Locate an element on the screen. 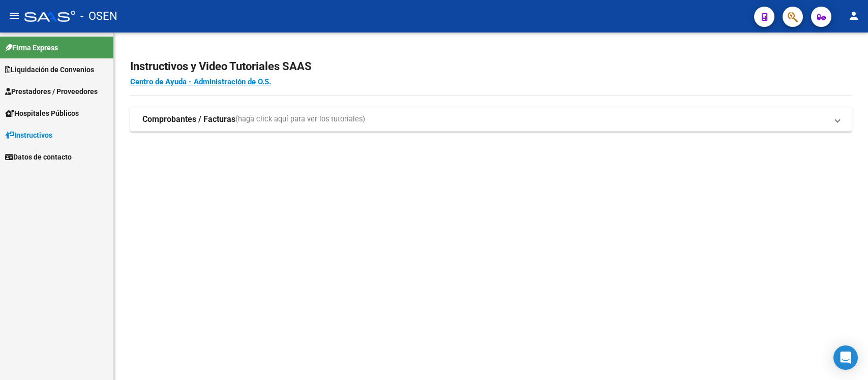 This screenshot has width=868, height=380. strong: Comprobantes / Facturas is located at coordinates (188, 119).